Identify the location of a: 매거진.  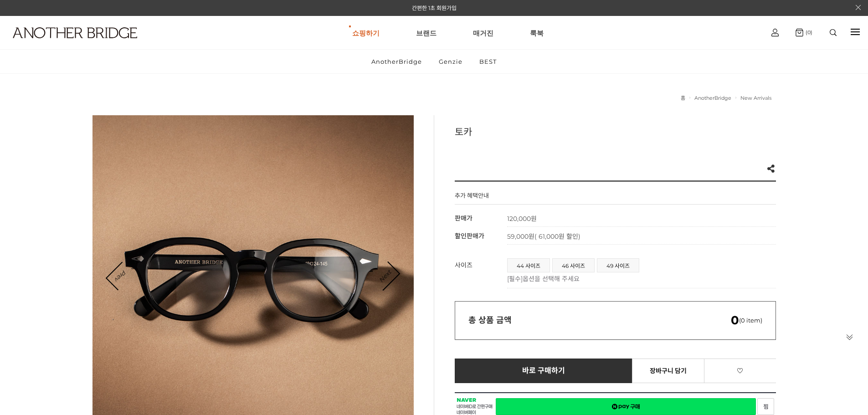
(483, 33).